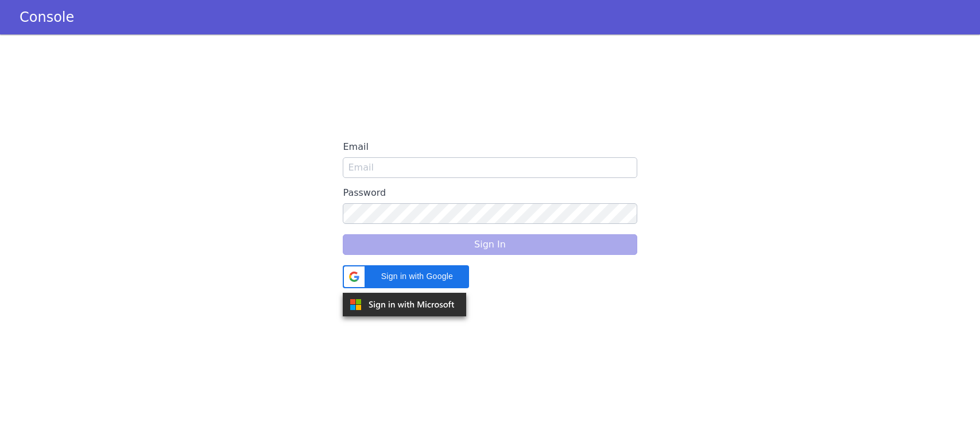 The height and width of the screenshot is (422, 980). What do you see at coordinates (404, 305) in the screenshot?
I see `img: azure.svg` at bounding box center [404, 305].